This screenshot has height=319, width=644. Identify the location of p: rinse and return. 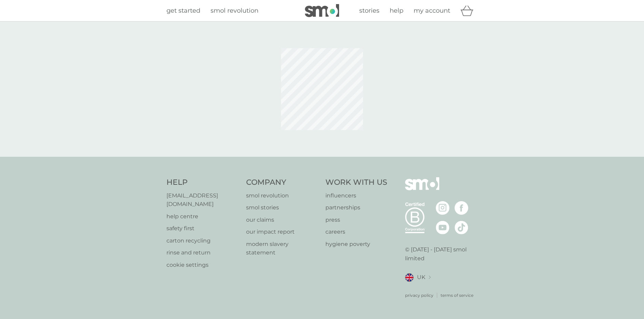
(203, 252).